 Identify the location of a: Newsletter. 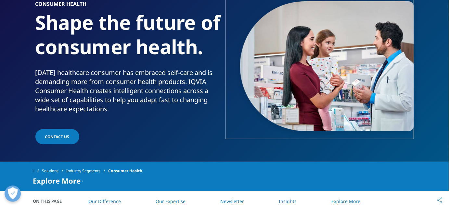
(232, 201).